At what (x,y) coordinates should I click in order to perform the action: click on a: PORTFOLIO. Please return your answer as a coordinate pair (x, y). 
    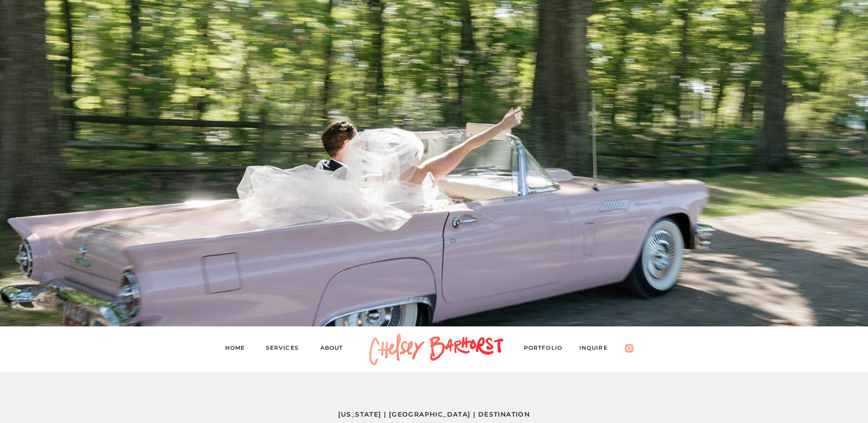
    Looking at the image, I should click on (547, 349).